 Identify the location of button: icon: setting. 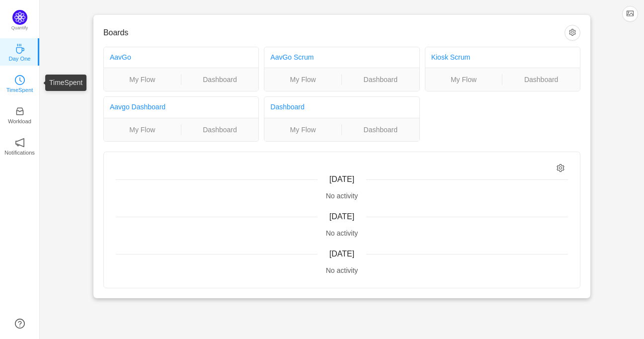
(572, 33).